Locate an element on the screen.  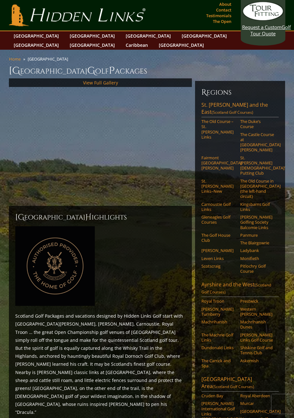
a: Ayrshire and the West(Scotland Golf Courses) is located at coordinates (240, 289).